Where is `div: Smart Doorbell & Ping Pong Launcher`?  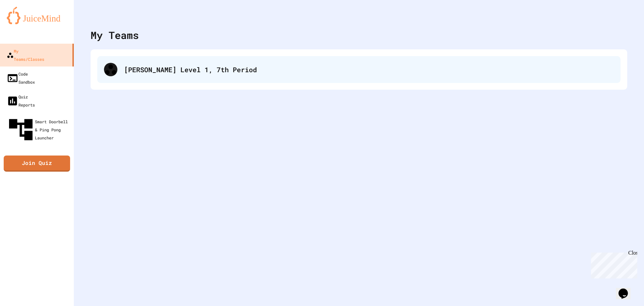
div: Smart Doorbell & Ping Pong Launcher is located at coordinates (39, 129).